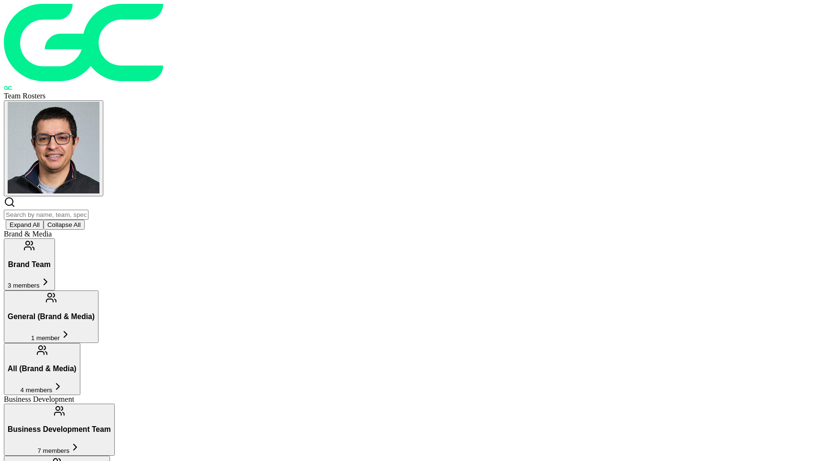 The width and height of the screenshot is (835, 461). What do you see at coordinates (51, 317) in the screenshot?
I see `h3: General (Brand & Media)` at bounding box center [51, 317].